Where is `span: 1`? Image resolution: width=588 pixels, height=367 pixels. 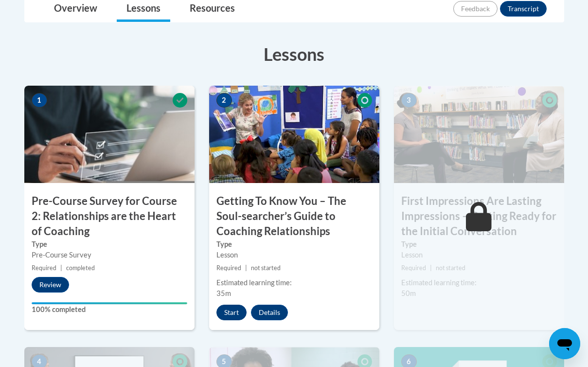 span: 1 is located at coordinates (39, 100).